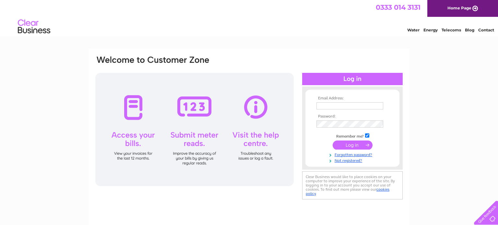  I want to click on a: Forgotten password?, so click(353, 154).